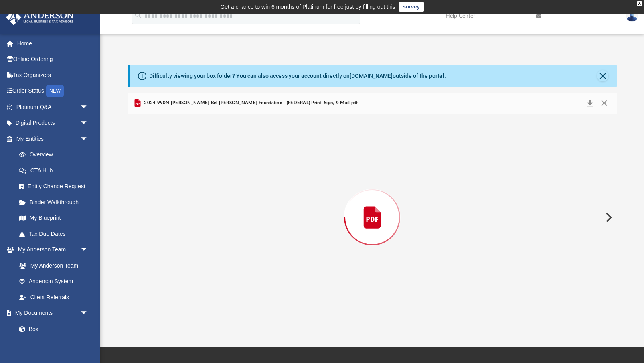  What do you see at coordinates (56, 202) in the screenshot?
I see `a: Binder Walkthrough` at bounding box center [56, 202].